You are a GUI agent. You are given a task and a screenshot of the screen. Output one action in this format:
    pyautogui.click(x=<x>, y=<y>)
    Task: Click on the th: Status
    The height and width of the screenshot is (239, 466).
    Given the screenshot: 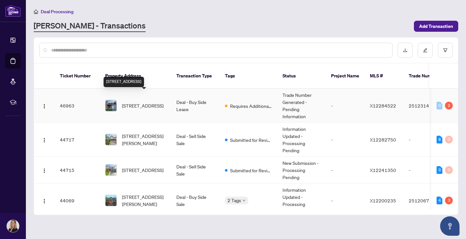 What is the action you would take?
    pyautogui.click(x=302, y=76)
    